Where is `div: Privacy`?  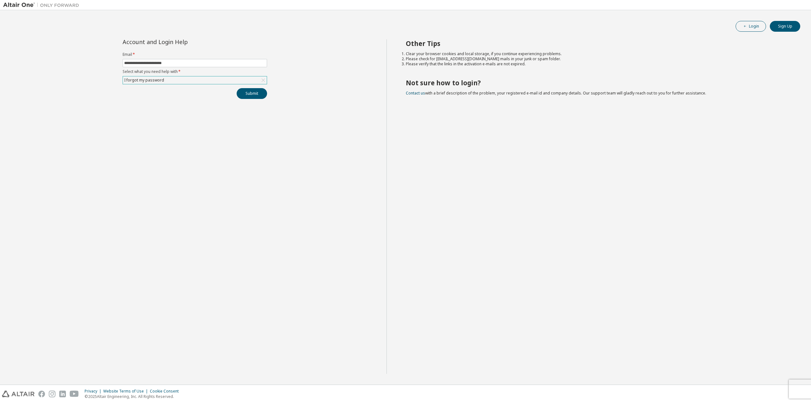
div: Privacy is located at coordinates (94, 391).